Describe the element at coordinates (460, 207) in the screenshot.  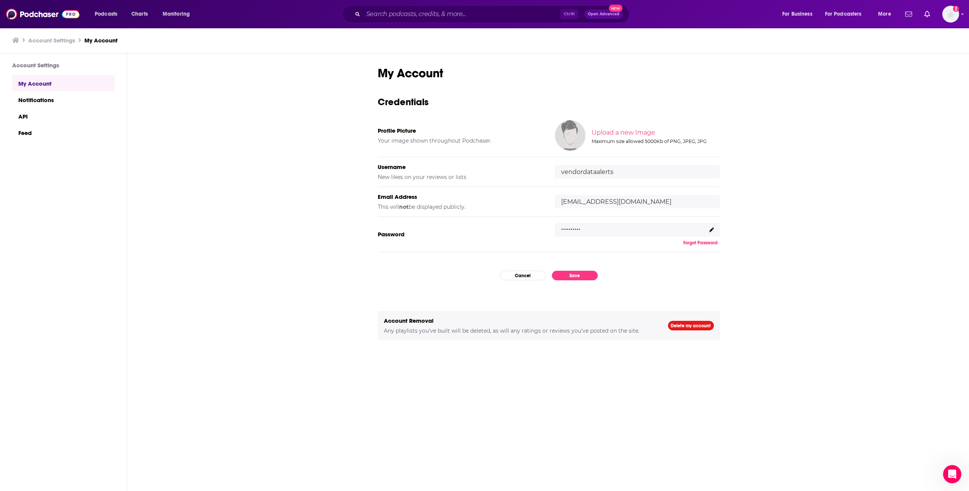
I see `h5: This will be displayed publicly.` at that location.